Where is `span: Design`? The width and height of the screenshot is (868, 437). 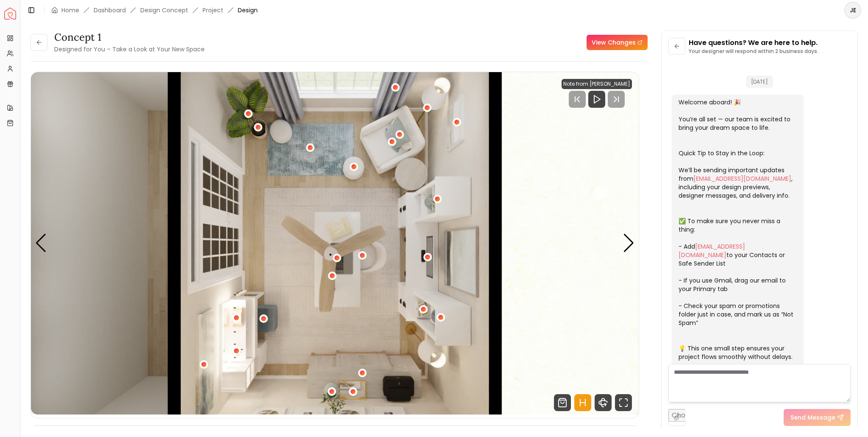
span: Design is located at coordinates (247, 10).